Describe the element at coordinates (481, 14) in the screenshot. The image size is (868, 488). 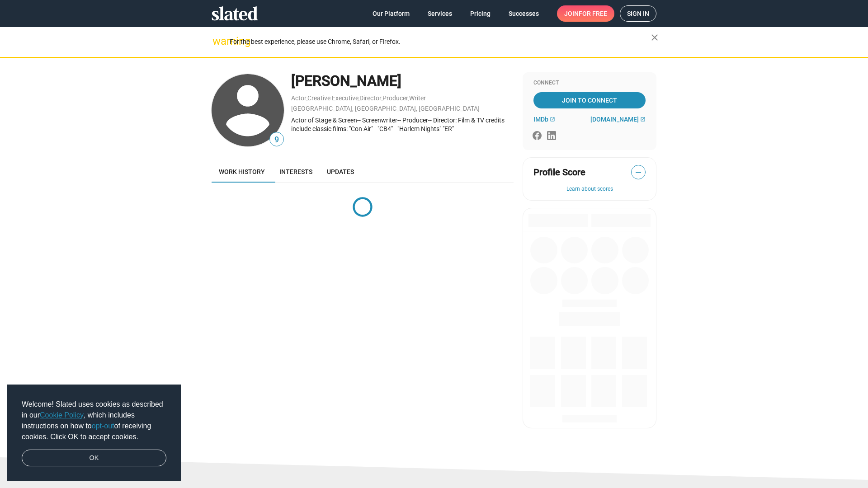
I see `span: Pricing` at that location.